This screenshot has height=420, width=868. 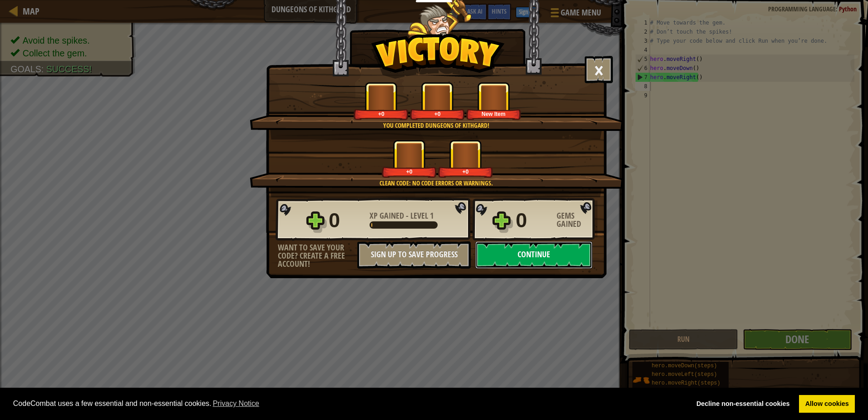 What do you see at coordinates (743, 404) in the screenshot?
I see `a: deny cookies` at bounding box center [743, 404].